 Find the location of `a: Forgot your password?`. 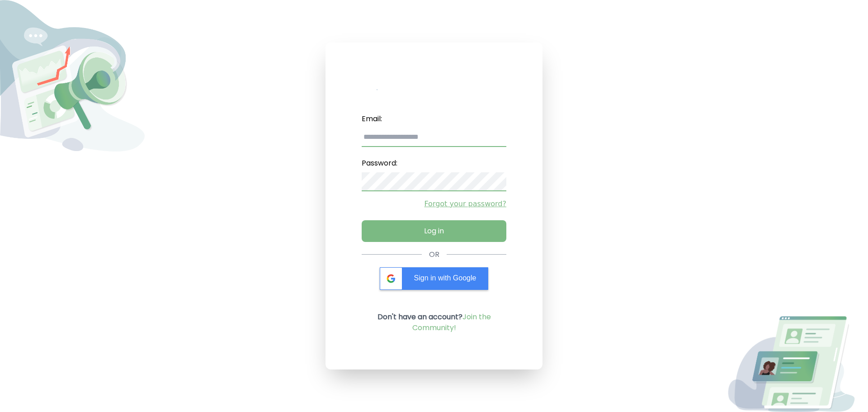

a: Forgot your password? is located at coordinates (434, 204).